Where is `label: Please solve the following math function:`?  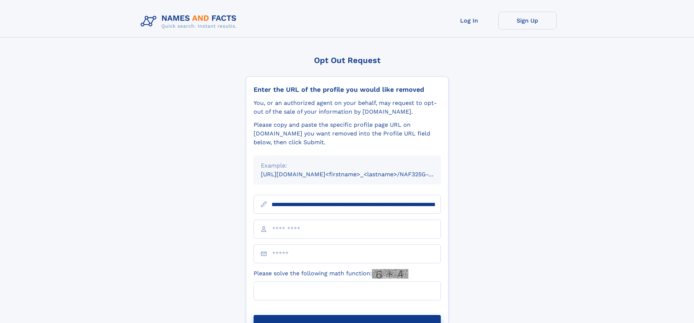 label: Please solve the following math function: is located at coordinates (331, 274).